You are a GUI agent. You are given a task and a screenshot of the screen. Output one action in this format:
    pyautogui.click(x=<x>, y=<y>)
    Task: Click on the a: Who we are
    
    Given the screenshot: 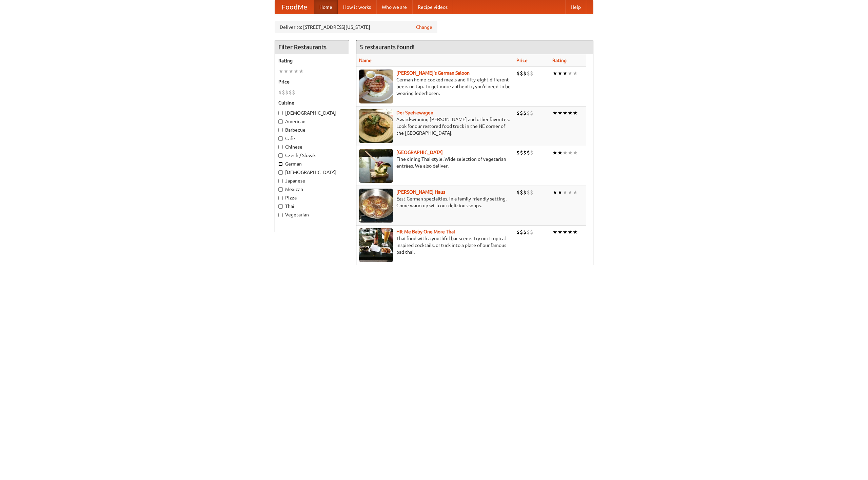 What is the action you would take?
    pyautogui.click(x=394, y=7)
    